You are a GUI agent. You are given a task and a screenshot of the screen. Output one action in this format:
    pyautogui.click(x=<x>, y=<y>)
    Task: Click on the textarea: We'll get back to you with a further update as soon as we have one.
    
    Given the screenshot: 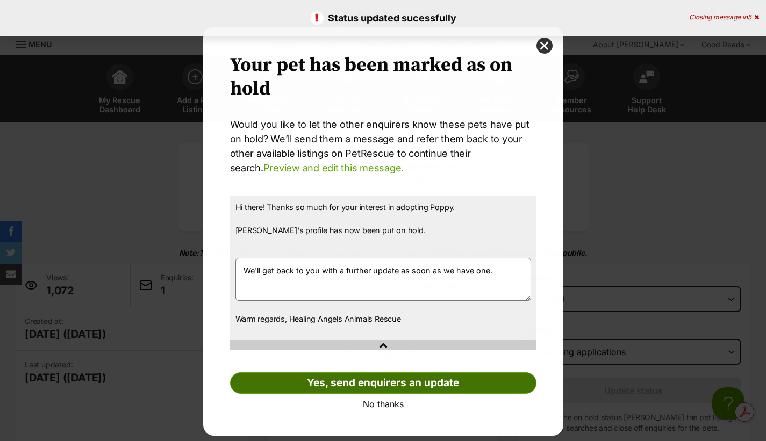 What is the action you would take?
    pyautogui.click(x=383, y=280)
    